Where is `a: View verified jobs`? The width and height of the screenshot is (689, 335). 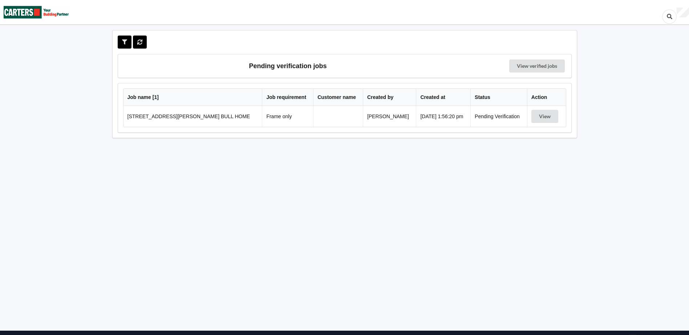 a: View verified jobs is located at coordinates (536, 66).